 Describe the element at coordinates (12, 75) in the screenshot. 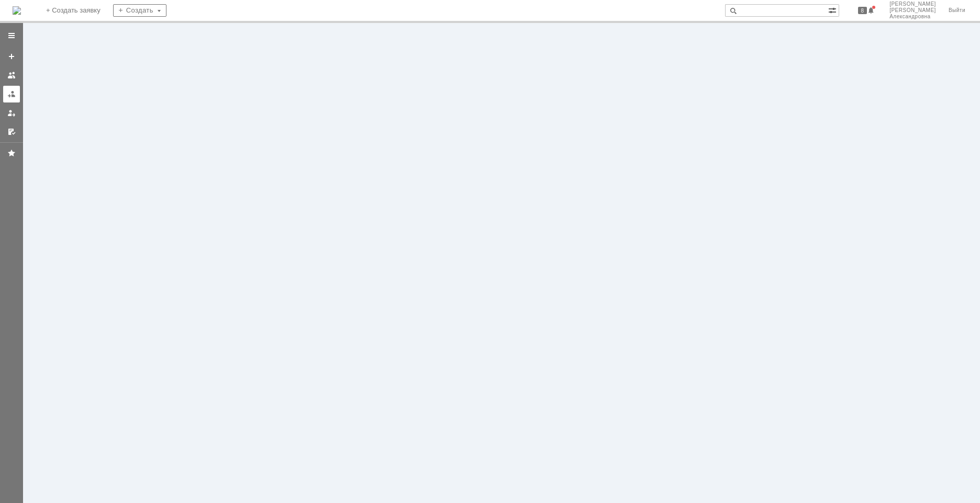

I see `a: Заявки на командах` at that location.